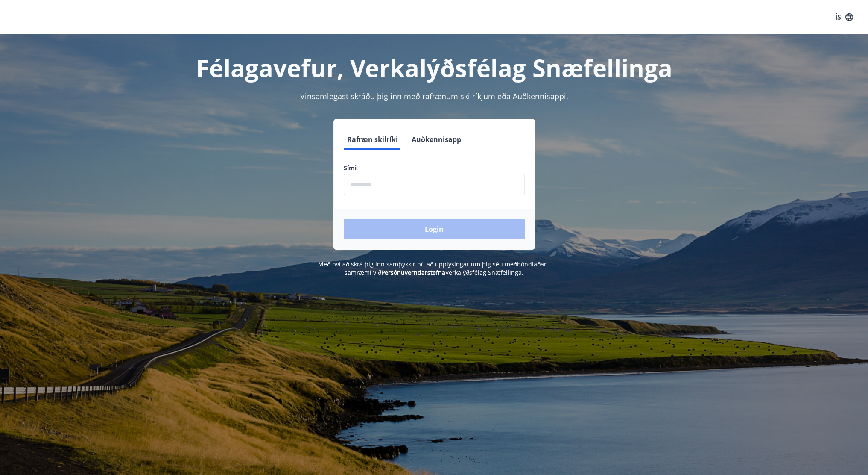 This screenshot has height=475, width=868. I want to click on h1: Félagavefur, Verkalýðsfélag Snæfellinga, so click(434, 68).